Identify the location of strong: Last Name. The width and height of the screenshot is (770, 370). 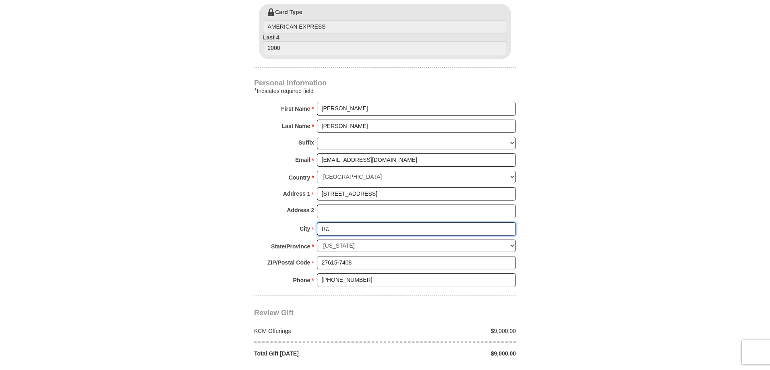
(296, 126).